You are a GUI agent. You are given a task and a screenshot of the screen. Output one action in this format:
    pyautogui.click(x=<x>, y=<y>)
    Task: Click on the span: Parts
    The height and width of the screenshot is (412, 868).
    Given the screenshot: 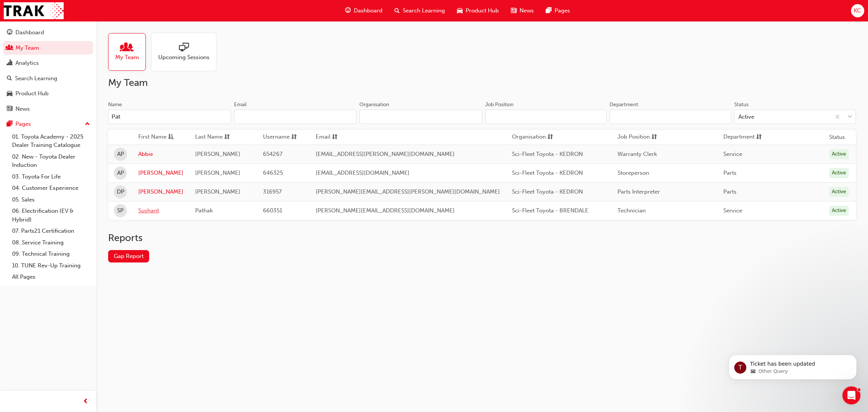 What is the action you would take?
    pyautogui.click(x=730, y=191)
    